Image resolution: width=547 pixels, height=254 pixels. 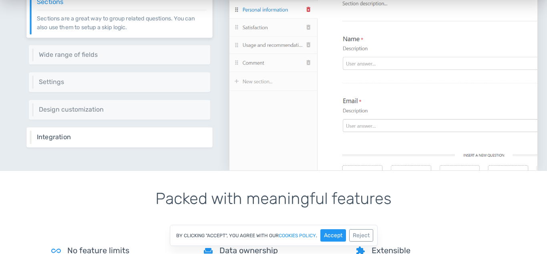 What do you see at coordinates (274, 209) in the screenshot?
I see `h1: Packed with meaningful features` at bounding box center [274, 209].